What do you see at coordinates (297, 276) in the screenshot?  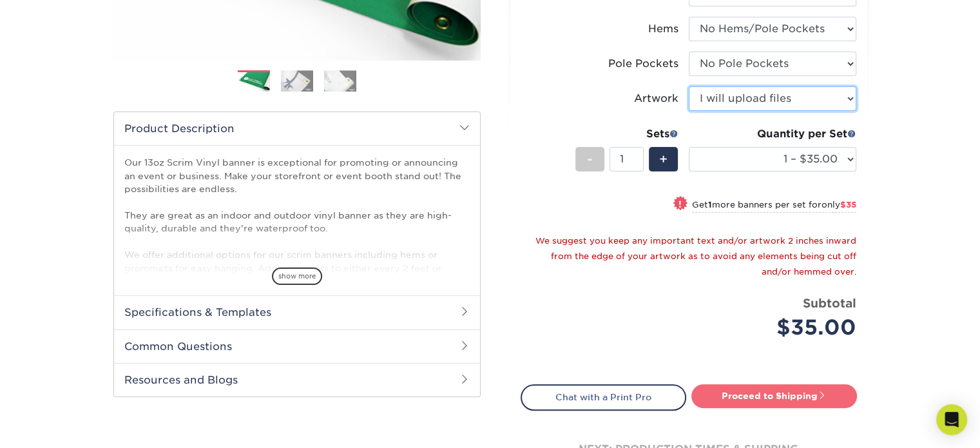 I see `span: show more` at bounding box center [297, 276].